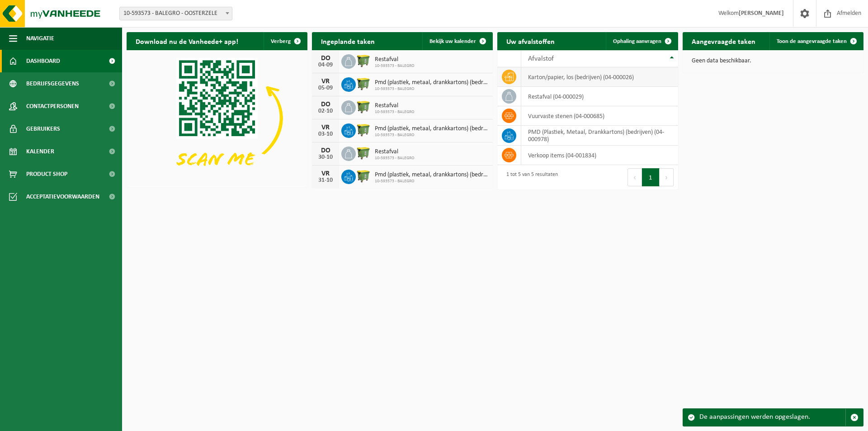  Describe the element at coordinates (641, 41) in the screenshot. I see `a: Ophaling aanvragen` at that location.